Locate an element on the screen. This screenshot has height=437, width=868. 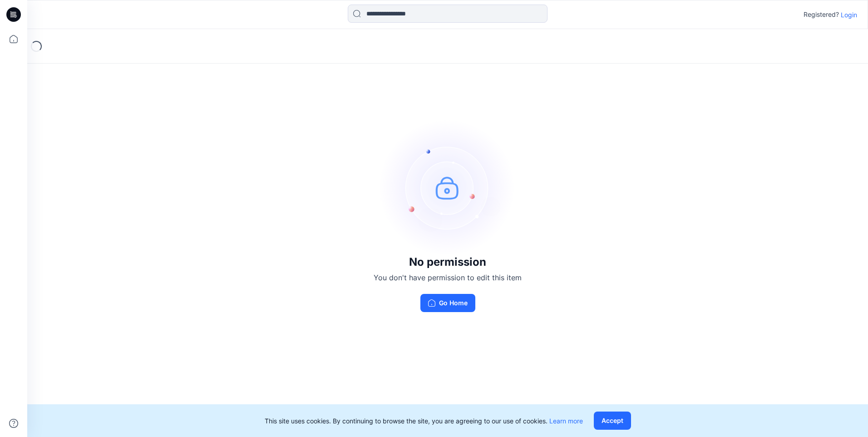
p: Registered? is located at coordinates (821, 15).